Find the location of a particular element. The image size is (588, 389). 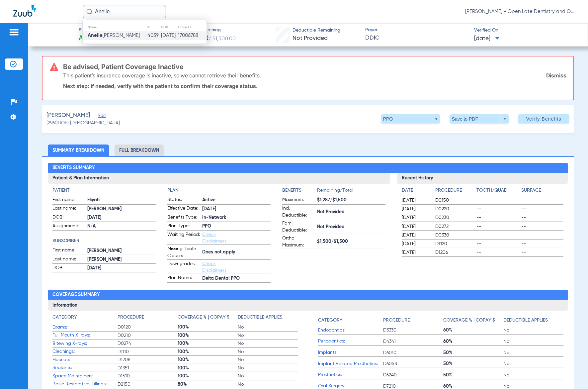

span: D1110 is located at coordinates (147, 352).